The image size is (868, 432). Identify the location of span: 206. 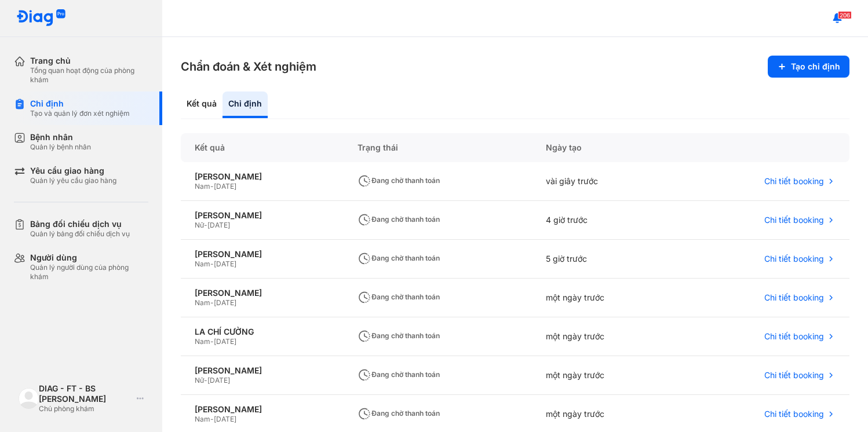
(845, 15).